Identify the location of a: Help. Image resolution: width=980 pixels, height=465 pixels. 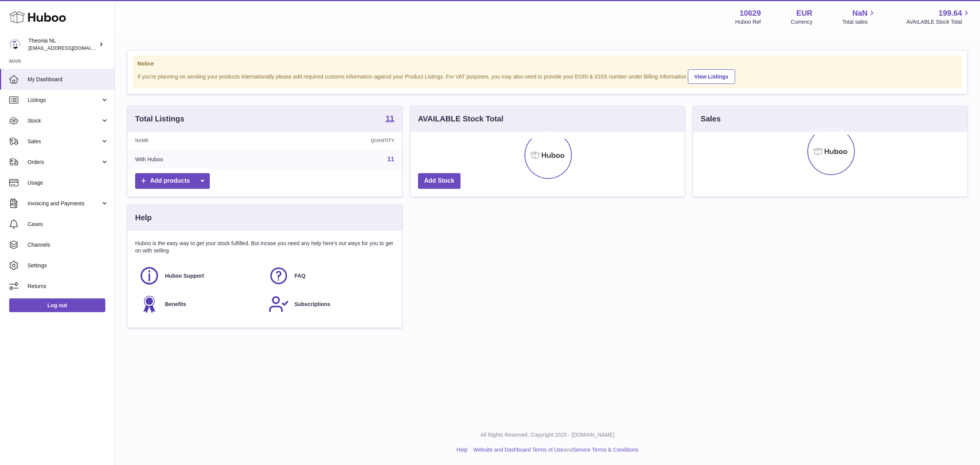
(462, 450).